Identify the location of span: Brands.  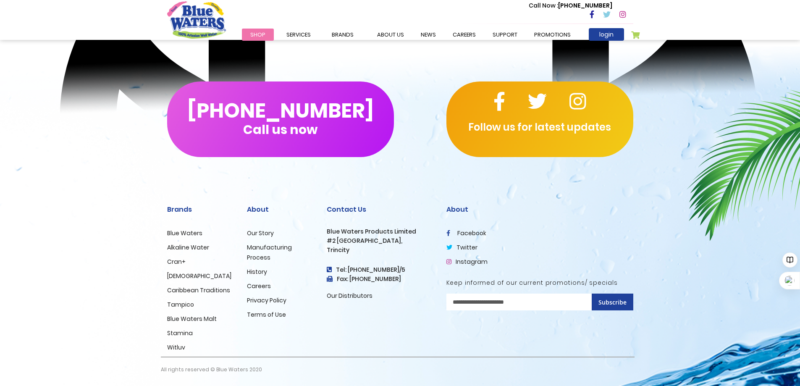
(343, 34).